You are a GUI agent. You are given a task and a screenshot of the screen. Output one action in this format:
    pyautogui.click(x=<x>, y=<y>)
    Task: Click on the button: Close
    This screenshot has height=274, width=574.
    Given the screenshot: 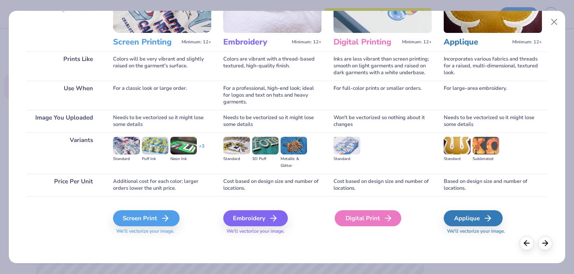 What is the action you would take?
    pyautogui.click(x=554, y=22)
    